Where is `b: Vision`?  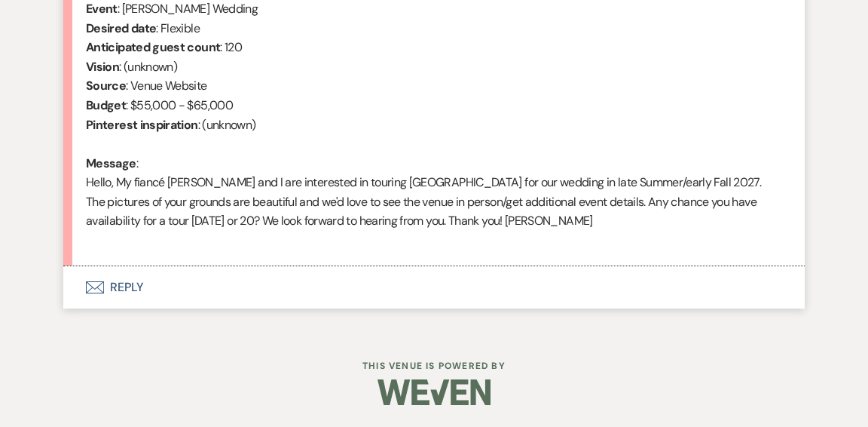
b: Vision is located at coordinates (103, 67).